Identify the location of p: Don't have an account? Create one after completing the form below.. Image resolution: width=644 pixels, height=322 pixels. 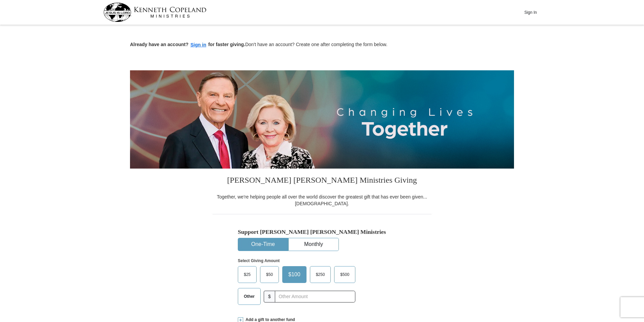
(322, 45).